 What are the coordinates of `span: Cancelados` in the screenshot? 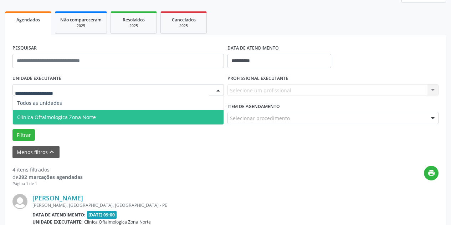 It's located at (184, 20).